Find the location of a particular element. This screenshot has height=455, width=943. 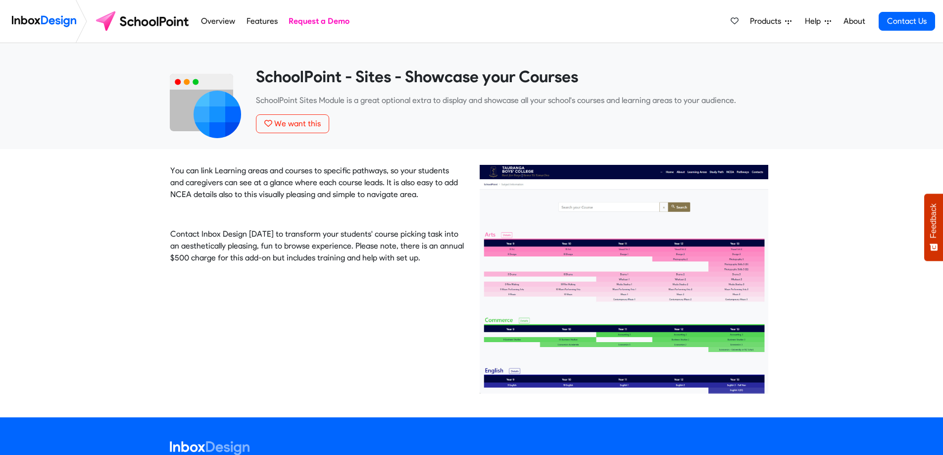

p: You can link Learning areas and courses to specific pathways, so your students and caregivers can... is located at coordinates (317, 183).